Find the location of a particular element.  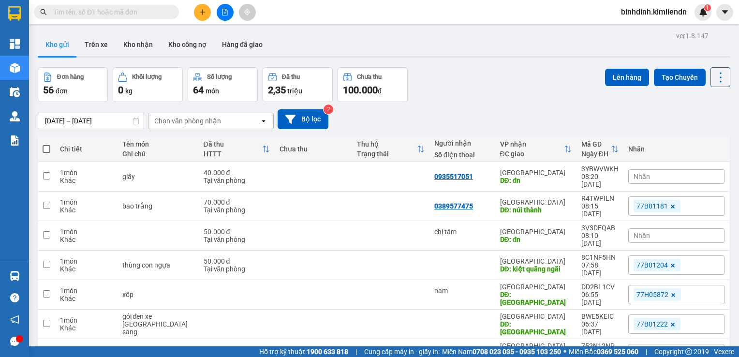

div: VP nhận is located at coordinates (532, 144).